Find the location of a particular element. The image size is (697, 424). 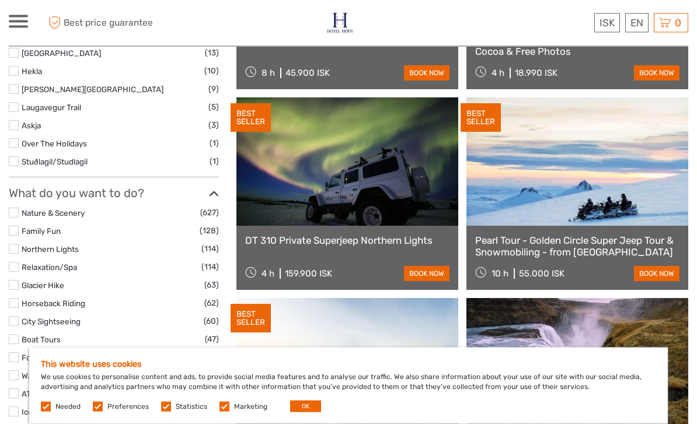

span: (3) is located at coordinates (214, 126).